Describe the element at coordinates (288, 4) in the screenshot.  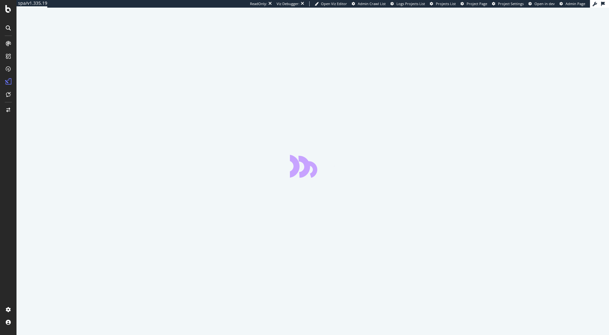
I see `div: Viz Debugger:` at that location.